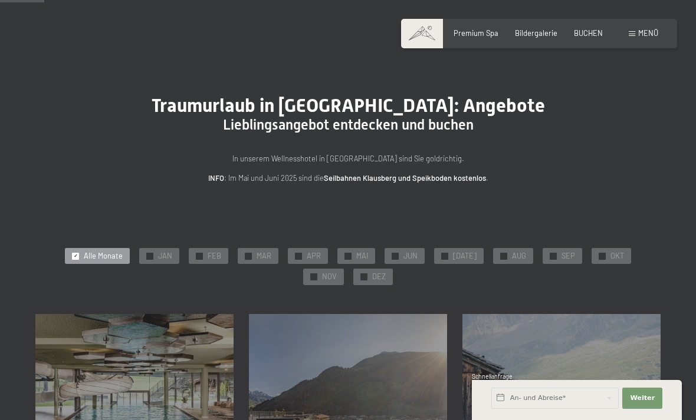 The width and height of the screenshot is (696, 420). Describe the element at coordinates (568, 256) in the screenshot. I see `span: SEP` at that location.